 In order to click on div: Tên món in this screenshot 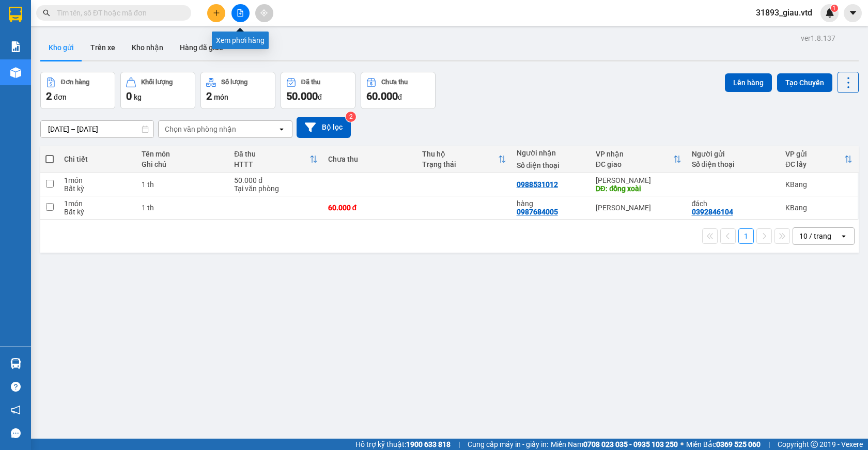, I will do `click(182, 154)`.